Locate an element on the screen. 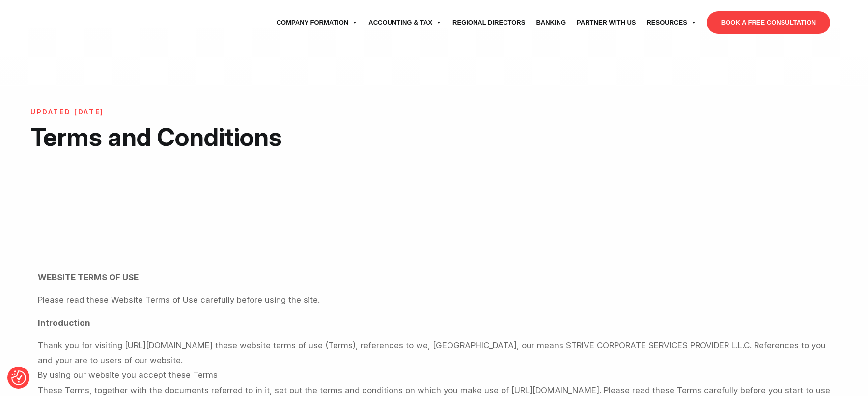 The image size is (868, 396). strong: Introduction is located at coordinates (64, 323).